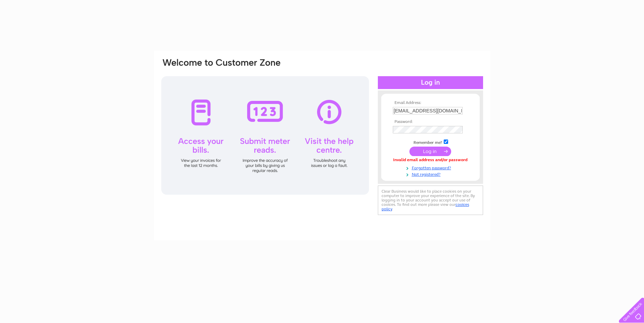  Describe the element at coordinates (430, 200) in the screenshot. I see `div: Clear Business would like to place cookies on your computer to improve your experience of the sit...` at that location.